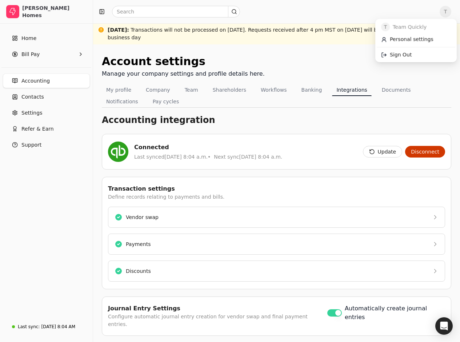 The height and width of the screenshot is (342, 460). What do you see at coordinates (335, 313) in the screenshot?
I see `button: Automatically create journal entries` at bounding box center [335, 313].